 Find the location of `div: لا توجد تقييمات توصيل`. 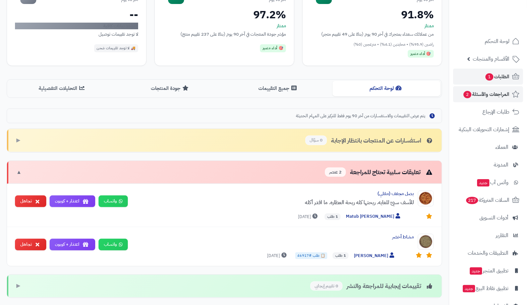

div: لا توجد تقييمات توصيل is located at coordinates (77, 34).